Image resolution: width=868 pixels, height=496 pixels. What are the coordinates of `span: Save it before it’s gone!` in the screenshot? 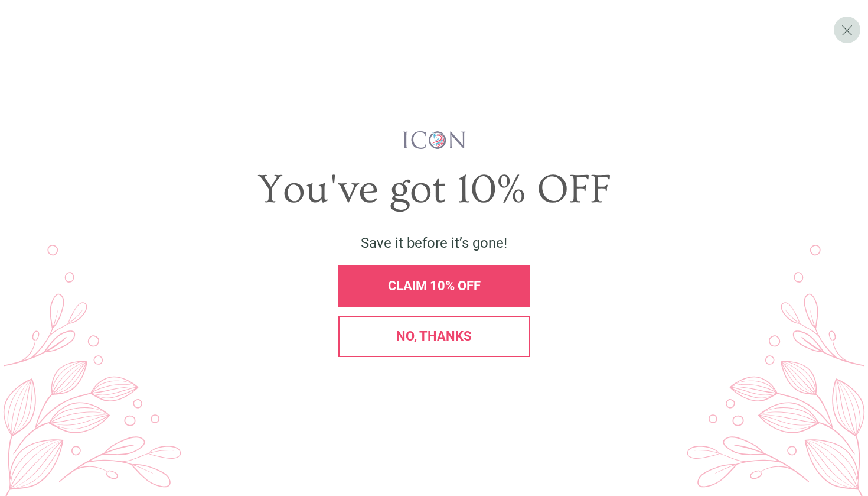 It's located at (434, 243).